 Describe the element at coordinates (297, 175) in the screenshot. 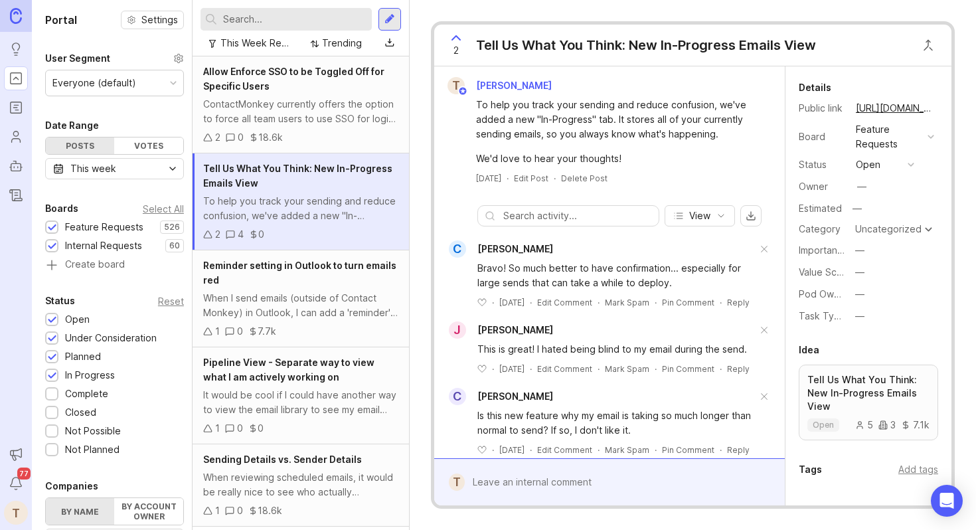

I see `span: Tell Us What You Think: New In-Progress Emails View` at that location.